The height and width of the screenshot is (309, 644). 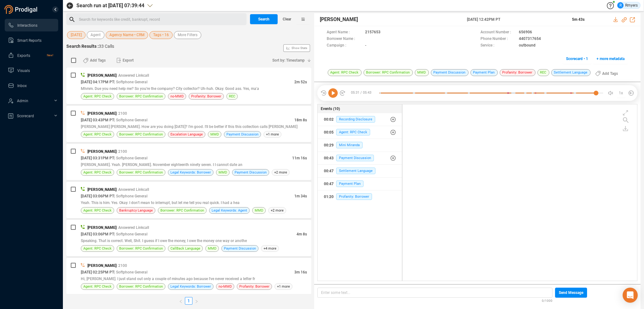 What do you see at coordinates (181, 301) in the screenshot?
I see `button: left` at bounding box center [181, 301].